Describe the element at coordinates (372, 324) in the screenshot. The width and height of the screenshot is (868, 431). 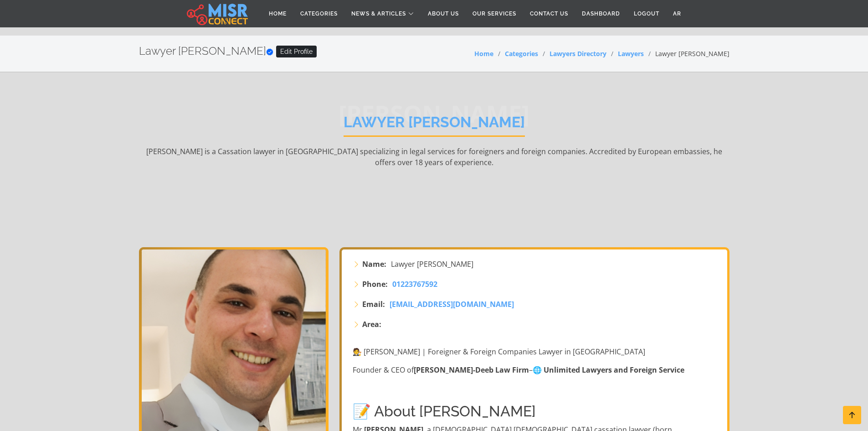
I see `strong: Area:` at that location.